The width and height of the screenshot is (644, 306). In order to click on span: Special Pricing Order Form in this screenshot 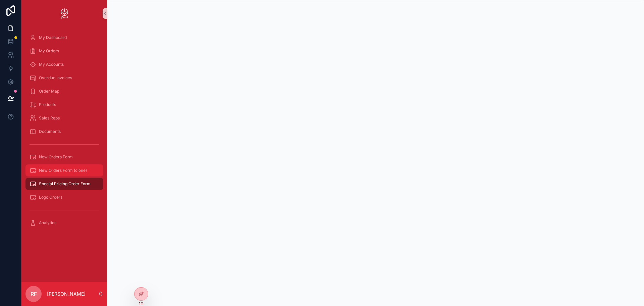, I will do `click(65, 183)`.